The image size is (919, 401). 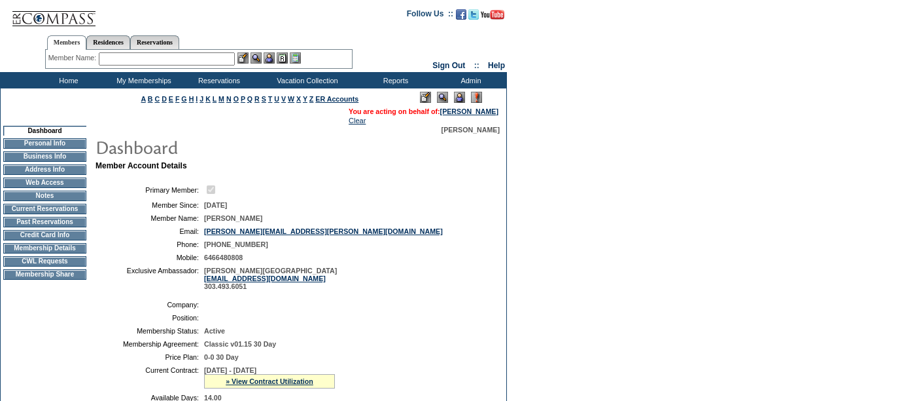 What do you see at coordinates (394, 80) in the screenshot?
I see `td: Reports` at bounding box center [394, 80].